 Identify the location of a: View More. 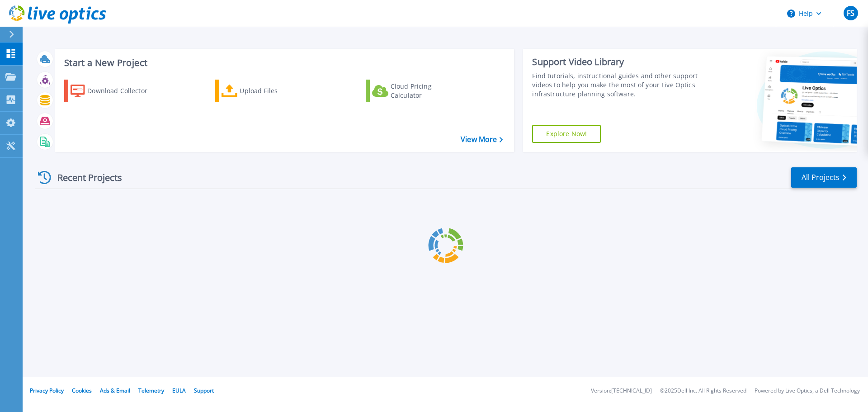
(481, 139).